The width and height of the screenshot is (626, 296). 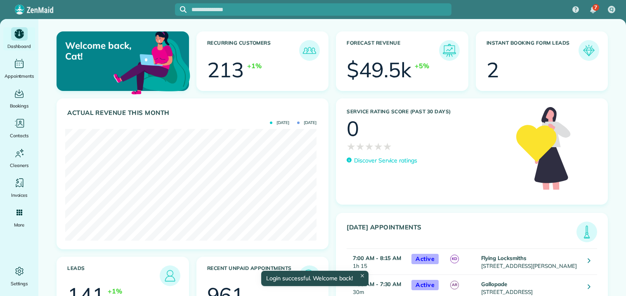 What do you see at coordinates (19, 165) in the screenshot?
I see `span: Cleaners` at bounding box center [19, 165].